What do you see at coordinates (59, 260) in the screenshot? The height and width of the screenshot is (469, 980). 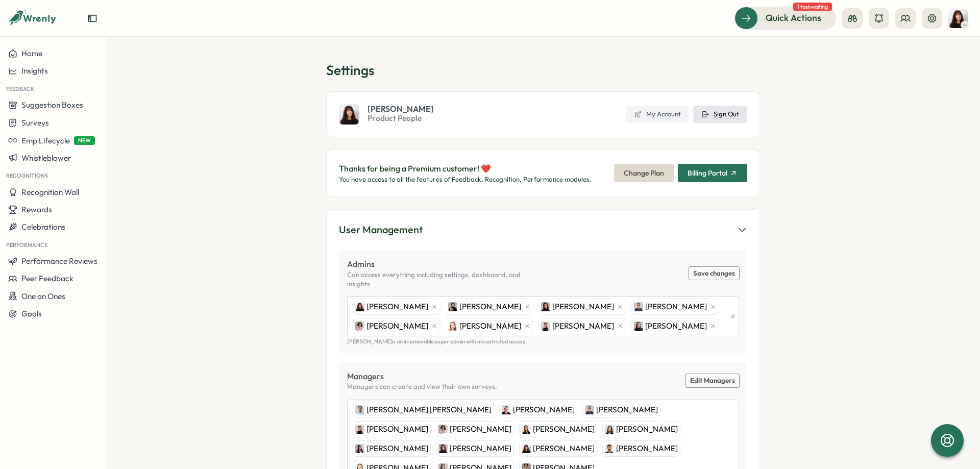 I see `span: Performance Reviews` at bounding box center [59, 260].